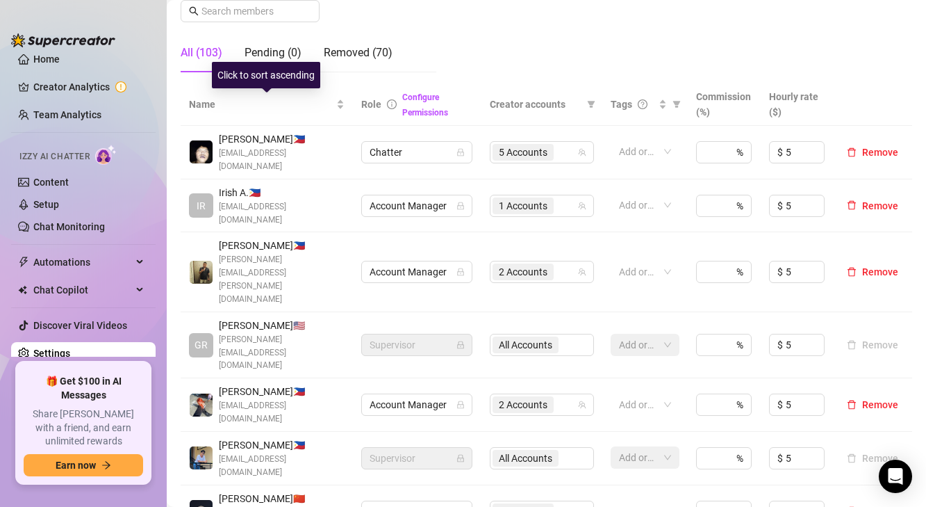 This screenshot has width=926, height=507. What do you see at coordinates (51, 182) in the screenshot?
I see `a: Content` at bounding box center [51, 182].